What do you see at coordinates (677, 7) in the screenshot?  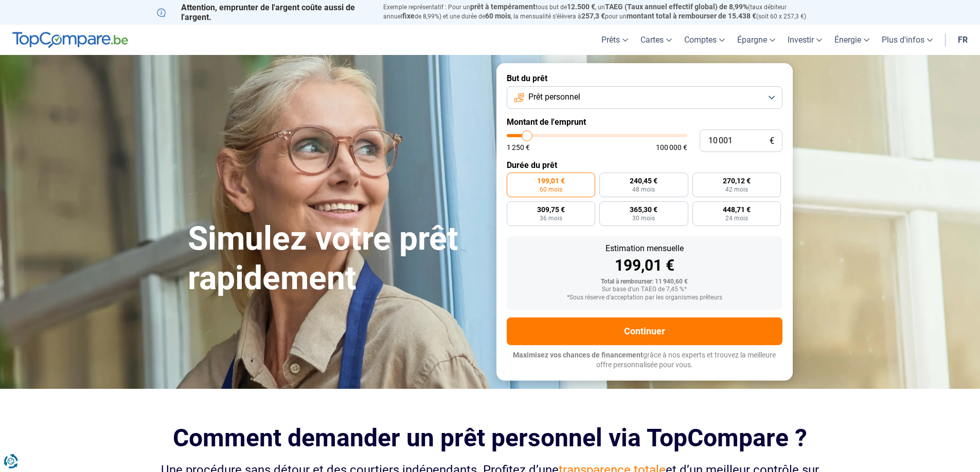 I see `span: TAEG (Taux annuel effectif global) de 8,99%` at bounding box center [677, 7].